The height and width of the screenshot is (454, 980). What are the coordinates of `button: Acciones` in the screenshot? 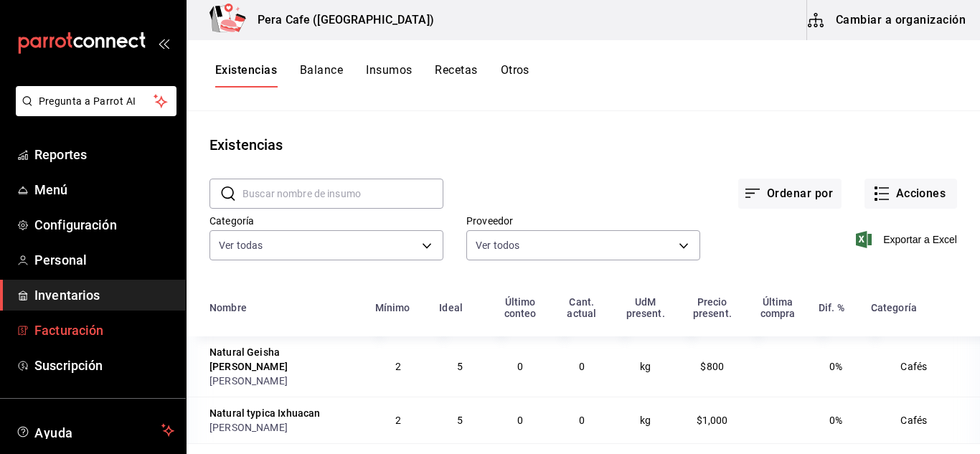 It's located at (910, 194).